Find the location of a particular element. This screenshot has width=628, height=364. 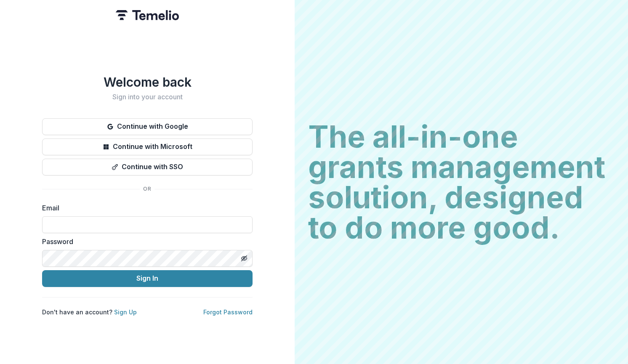

button: Sign In is located at coordinates (147, 279).